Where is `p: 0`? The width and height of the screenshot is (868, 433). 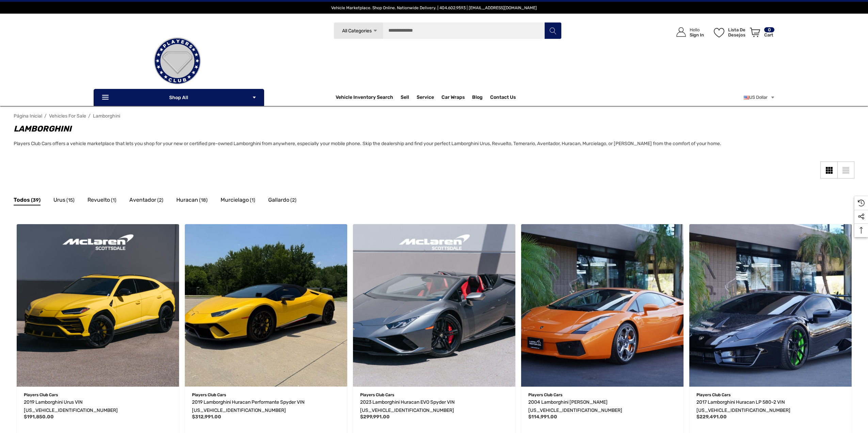 p: 0 is located at coordinates (769, 29).